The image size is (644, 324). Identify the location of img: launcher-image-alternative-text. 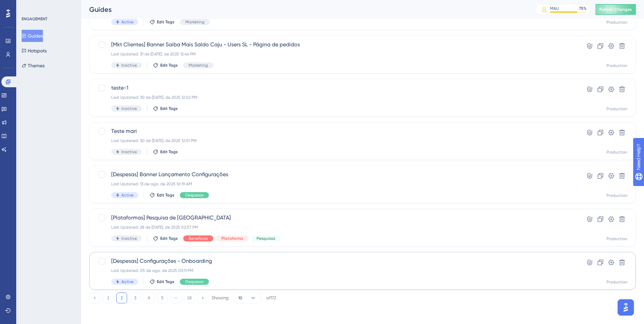
(10, 10).